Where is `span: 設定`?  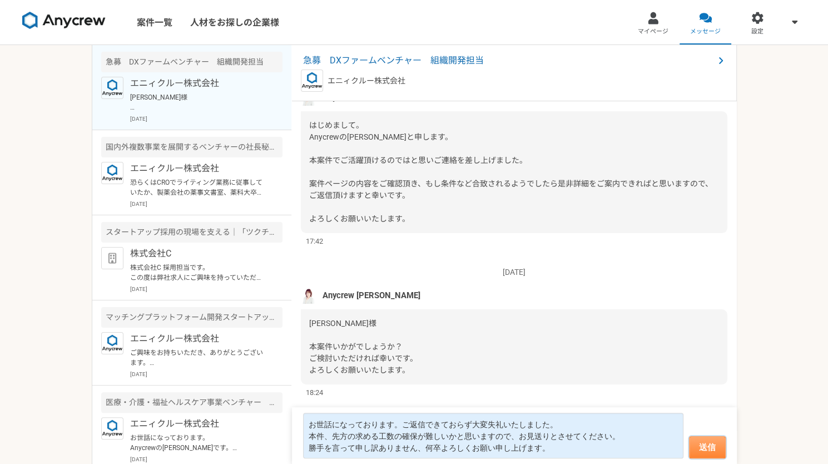
span: 設定 is located at coordinates (758, 32).